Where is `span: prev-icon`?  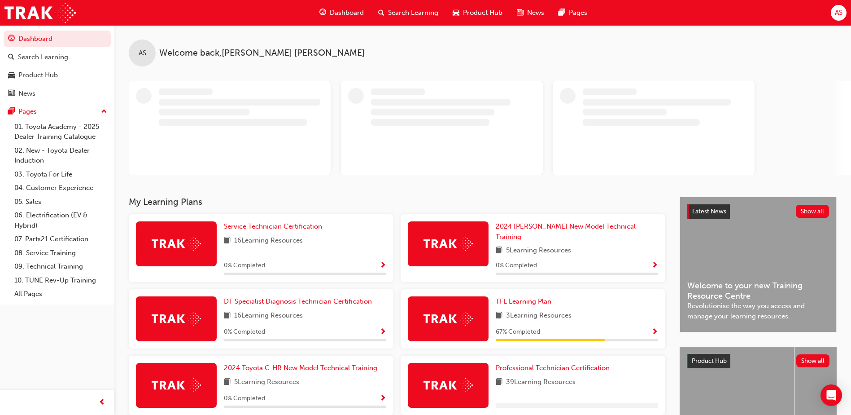 span: prev-icon is located at coordinates (102, 402).